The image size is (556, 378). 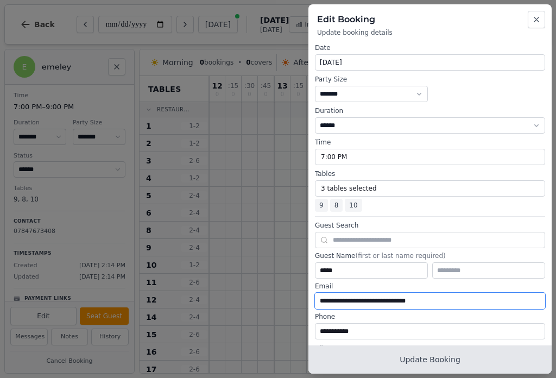 What do you see at coordinates (430, 174) in the screenshot?
I see `label: Tables` at bounding box center [430, 174].